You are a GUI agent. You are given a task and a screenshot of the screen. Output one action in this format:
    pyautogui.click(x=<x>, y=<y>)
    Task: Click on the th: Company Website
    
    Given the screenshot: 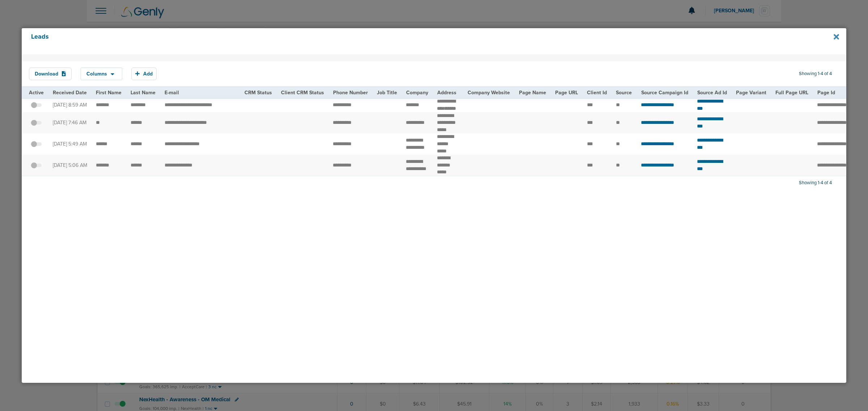 What is the action you would take?
    pyautogui.click(x=489, y=92)
    